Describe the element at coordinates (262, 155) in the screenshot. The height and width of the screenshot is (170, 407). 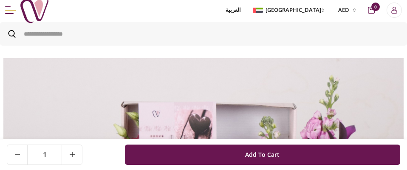
I see `span: Add To Cart` at that location.